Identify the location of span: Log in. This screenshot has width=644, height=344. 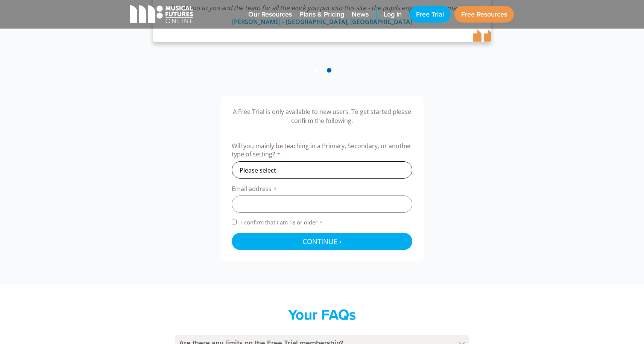
(393, 15).